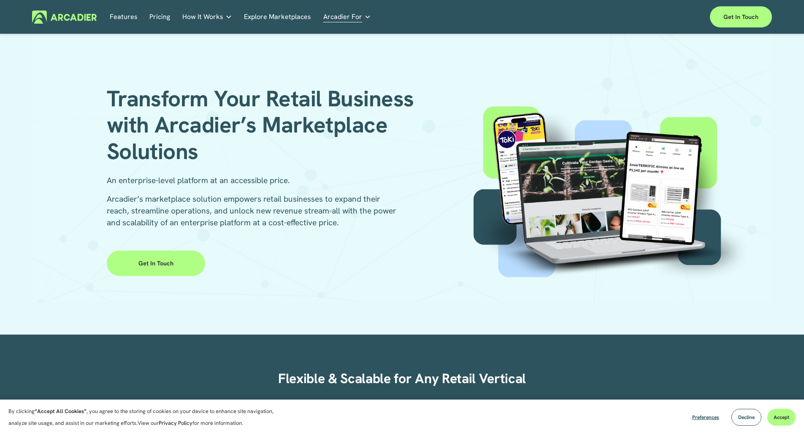 This screenshot has width=804, height=435. What do you see at coordinates (160, 17) in the screenshot?
I see `a: Pricing` at bounding box center [160, 17].